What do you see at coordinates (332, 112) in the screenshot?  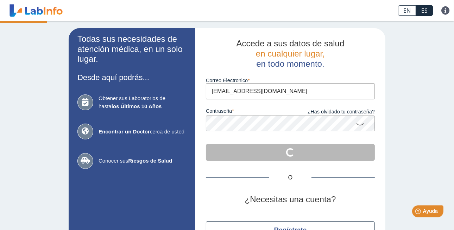 I see `a: ¿Has olvidado tu contraseña?` at bounding box center [332, 112].